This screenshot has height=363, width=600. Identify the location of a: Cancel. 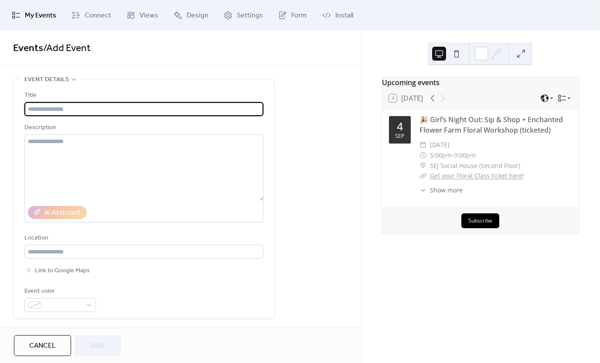
(42, 345).